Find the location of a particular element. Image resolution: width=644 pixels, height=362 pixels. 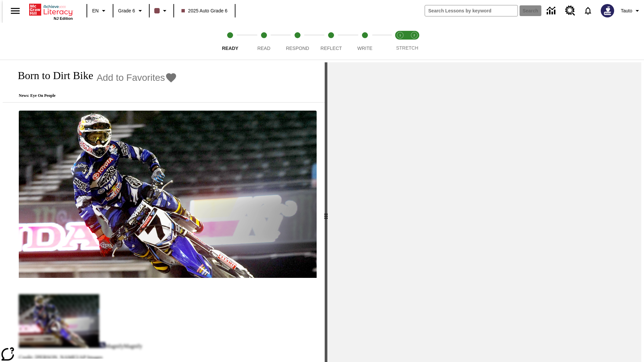

span: EN is located at coordinates (95, 11).